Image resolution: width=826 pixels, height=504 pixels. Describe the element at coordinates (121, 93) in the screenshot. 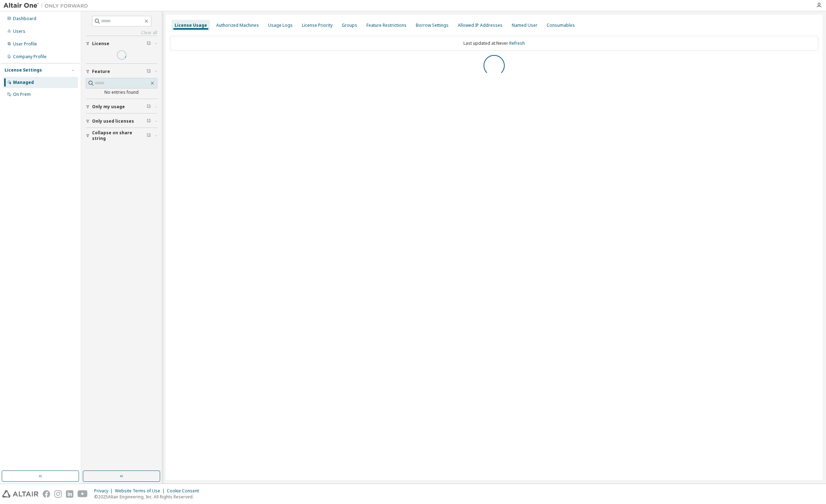

I see `div: No entries found` at that location.